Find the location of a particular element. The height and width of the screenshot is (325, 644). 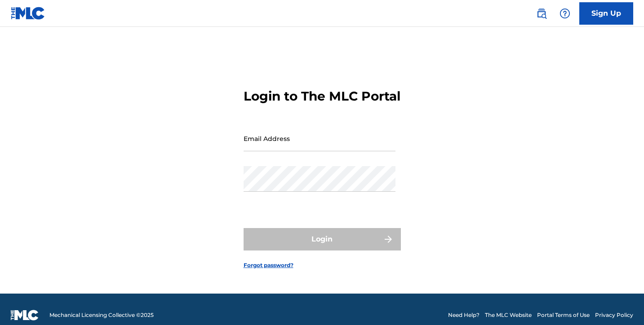

div: Chat Widget is located at coordinates (621, 303).